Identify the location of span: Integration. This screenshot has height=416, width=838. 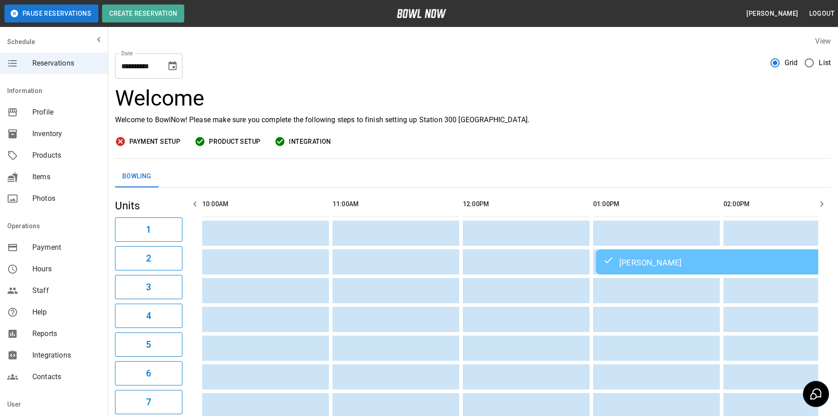
(310, 142).